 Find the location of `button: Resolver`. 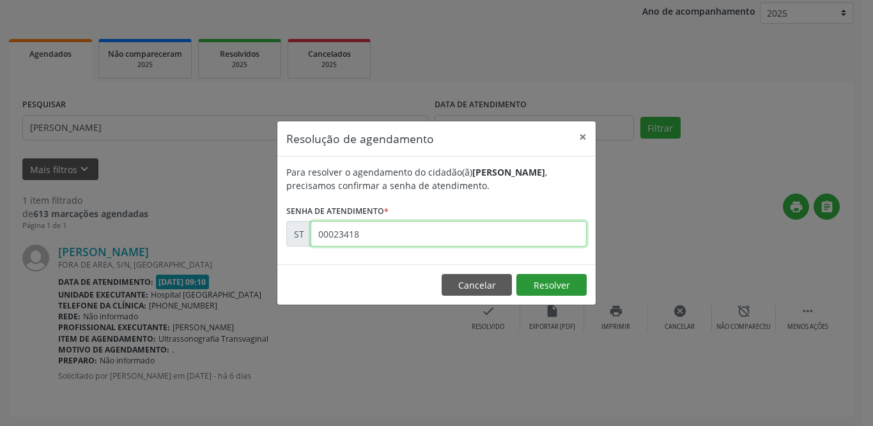

button: Resolver is located at coordinates (552, 285).